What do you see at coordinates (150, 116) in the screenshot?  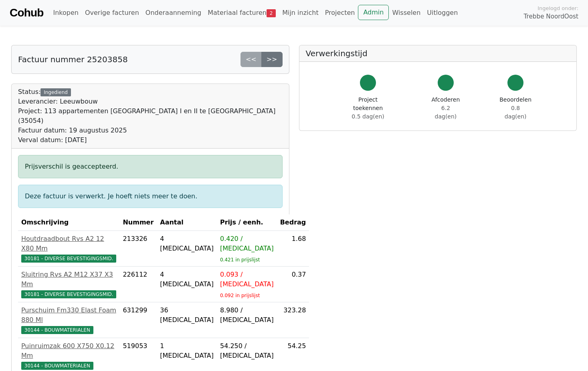 I see `div: Status:` at bounding box center [150, 116].